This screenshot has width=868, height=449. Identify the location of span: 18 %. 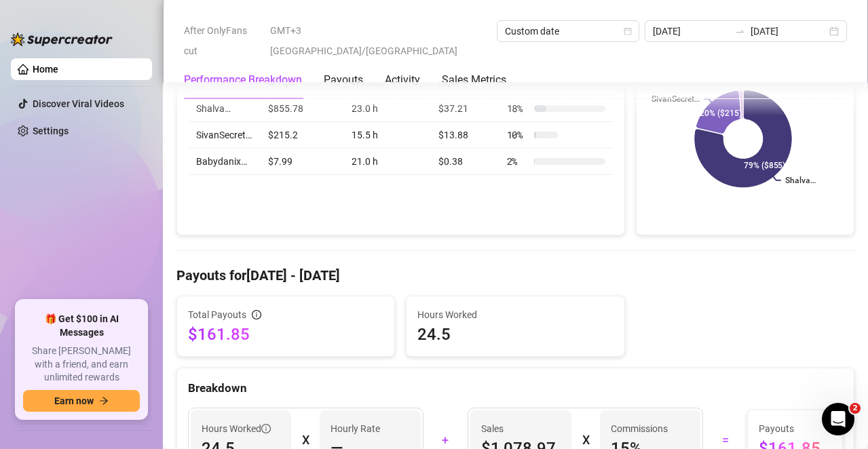
(518, 109).